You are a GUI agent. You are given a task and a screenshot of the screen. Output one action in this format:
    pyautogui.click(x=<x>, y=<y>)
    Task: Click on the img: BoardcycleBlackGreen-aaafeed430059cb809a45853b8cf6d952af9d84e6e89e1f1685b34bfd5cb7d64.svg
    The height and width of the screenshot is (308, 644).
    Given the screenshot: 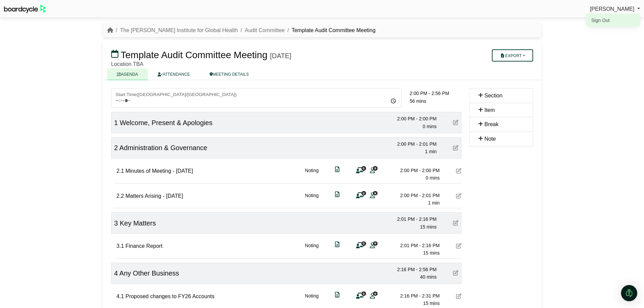 What is the action you would take?
    pyautogui.click(x=25, y=9)
    